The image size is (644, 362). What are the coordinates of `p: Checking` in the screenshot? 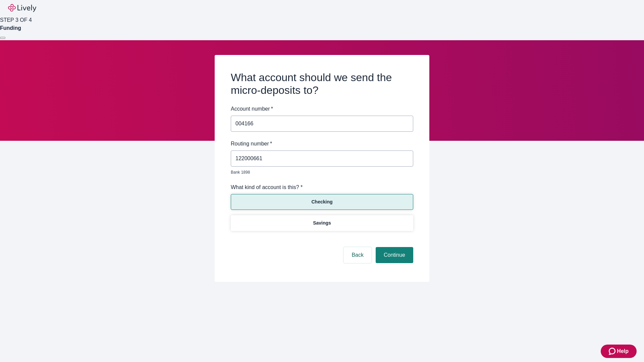 It's located at (322, 202).